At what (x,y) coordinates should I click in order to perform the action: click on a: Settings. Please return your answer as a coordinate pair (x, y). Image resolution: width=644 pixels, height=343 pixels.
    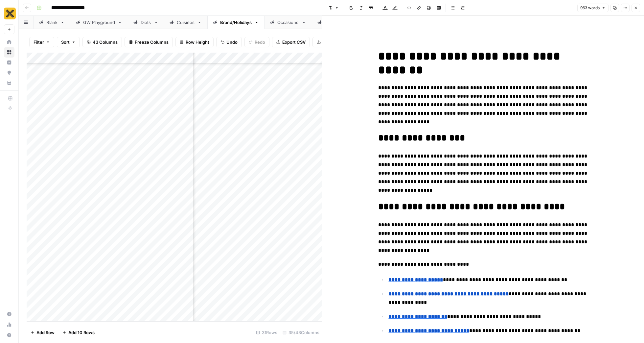
    Looking at the image, I should click on (9, 314).